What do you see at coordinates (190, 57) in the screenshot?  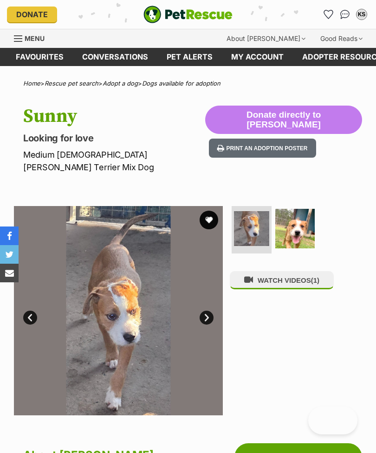 I see `a: Pet alerts` at bounding box center [190, 57].